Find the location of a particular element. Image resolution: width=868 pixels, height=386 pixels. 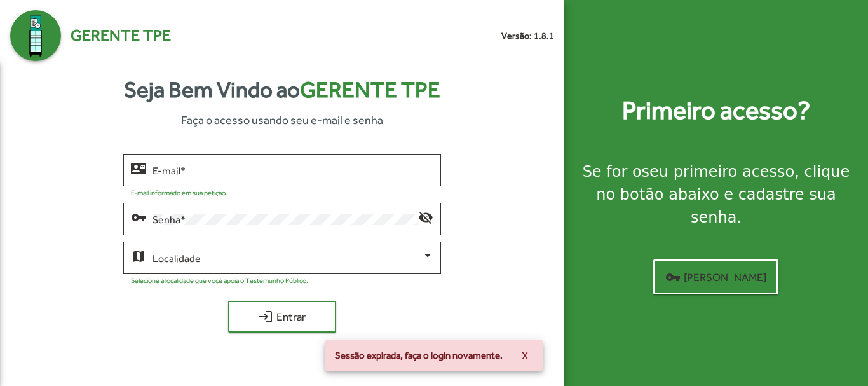

span: Faça o acesso usando seu e-mail e senha is located at coordinates (282, 120).